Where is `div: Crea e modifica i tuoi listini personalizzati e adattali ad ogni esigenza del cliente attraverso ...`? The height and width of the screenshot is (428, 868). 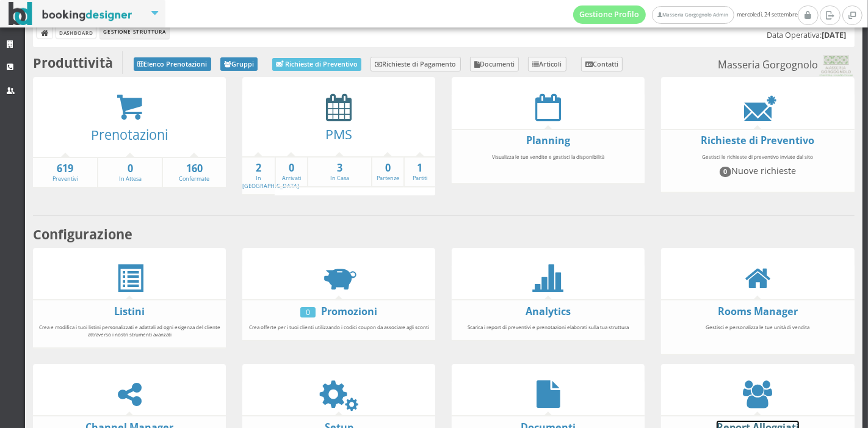
div: Crea e modifica i tuoi listini personalizzati e adattali ad ogni esigenza del cliente attraverso ... is located at coordinates (129, 330).